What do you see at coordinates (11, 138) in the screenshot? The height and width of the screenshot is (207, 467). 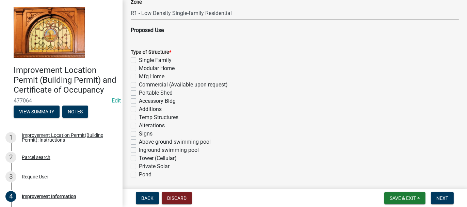 I see `div: 1` at bounding box center [11, 138].